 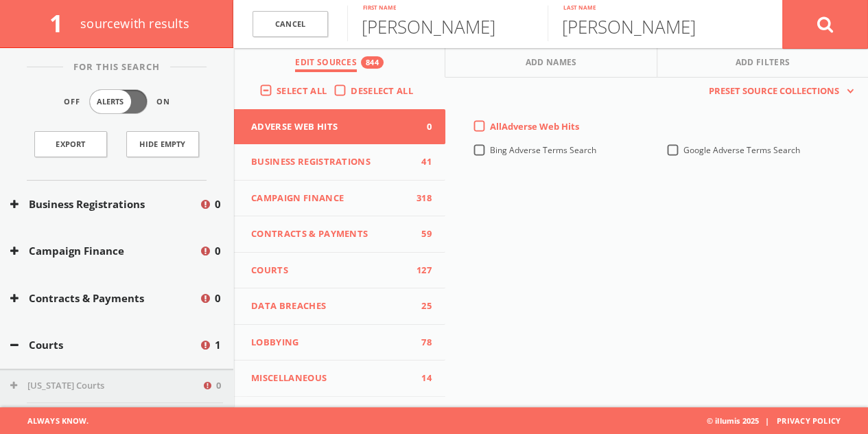 I want to click on span: Preset Source Collections, so click(x=774, y=91).